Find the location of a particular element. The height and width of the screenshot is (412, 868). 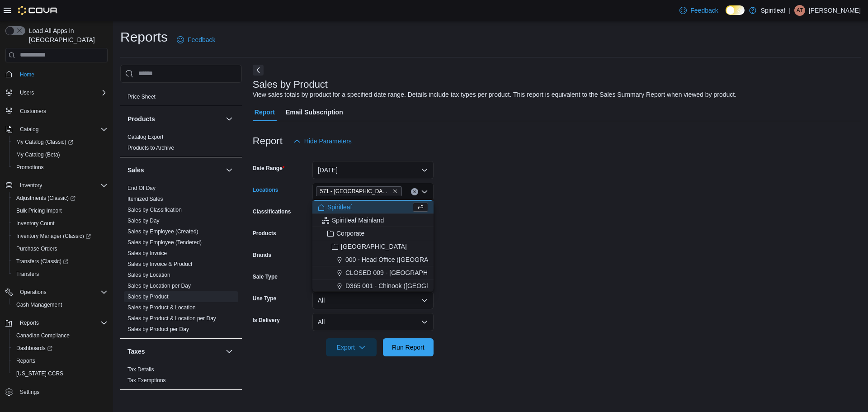

span: Sales by Product & Location per Day is located at coordinates (172, 318).